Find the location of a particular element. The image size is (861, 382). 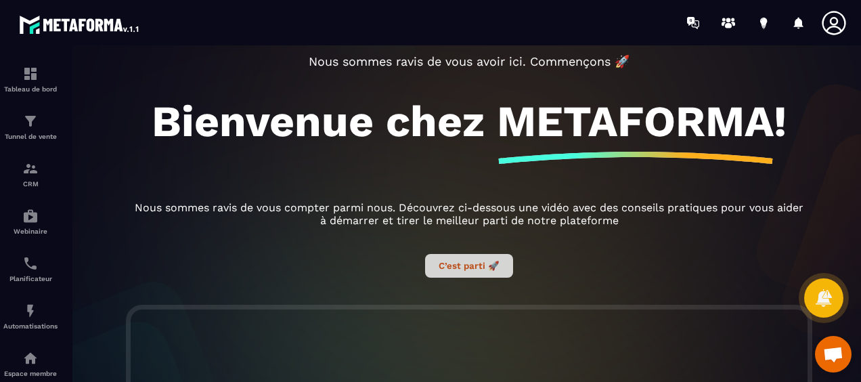

p: Webinaire is located at coordinates (30, 231).